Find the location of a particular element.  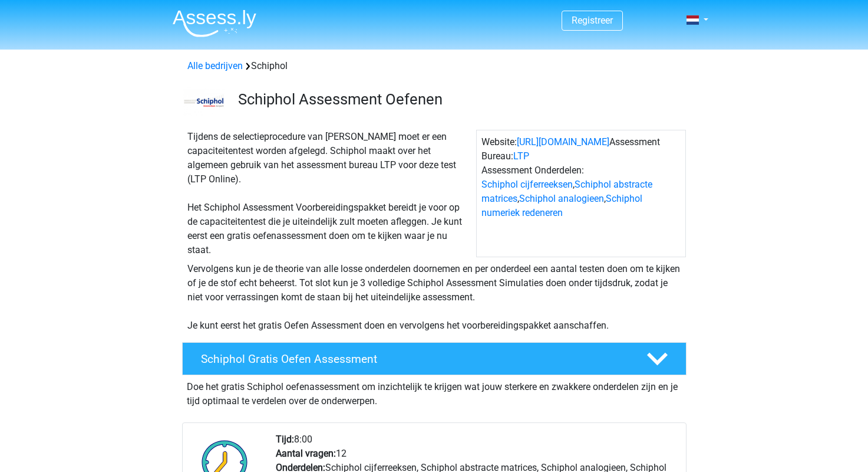

div: Vervolgens kun je de theorie van alle losse onderdelen doornemen en per onderdeel een aantal test... is located at coordinates (434, 297).